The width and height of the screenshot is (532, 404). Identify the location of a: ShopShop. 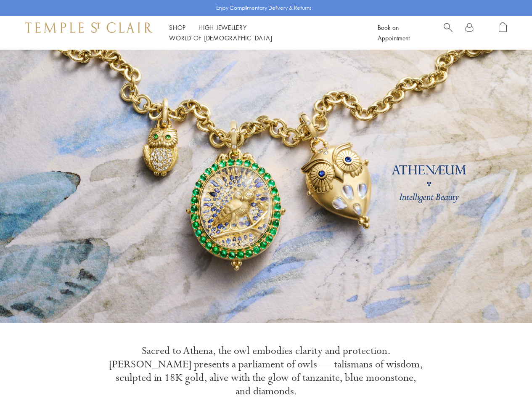
(178, 27).